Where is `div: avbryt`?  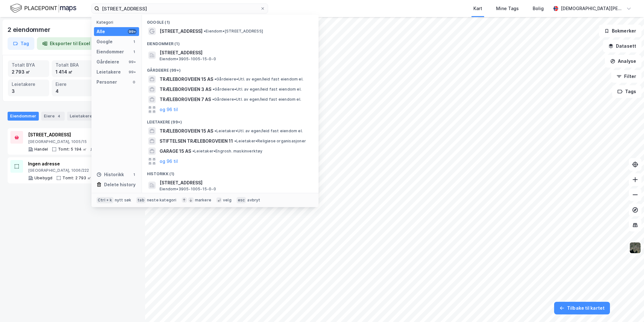 div: avbryt is located at coordinates (253, 200).